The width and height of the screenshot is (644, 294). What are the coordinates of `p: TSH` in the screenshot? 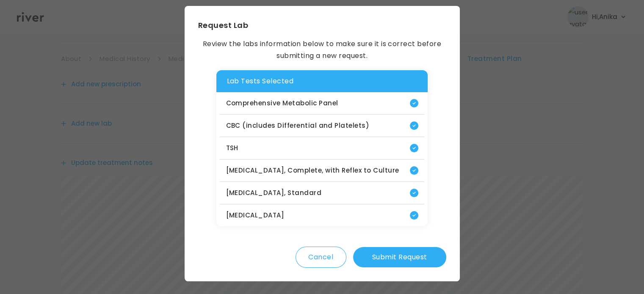 It's located at (232, 148).